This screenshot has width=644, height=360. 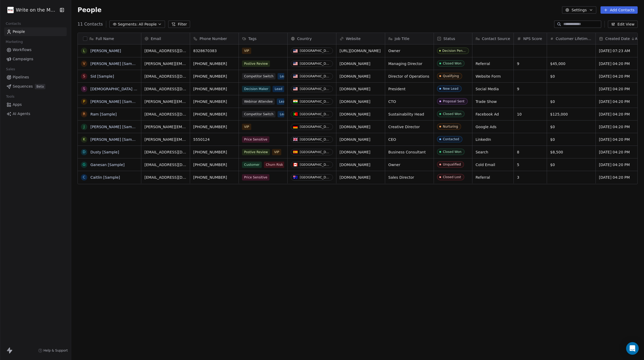 What do you see at coordinates (530, 152) in the screenshot?
I see `span: 8` at bounding box center [530, 152].